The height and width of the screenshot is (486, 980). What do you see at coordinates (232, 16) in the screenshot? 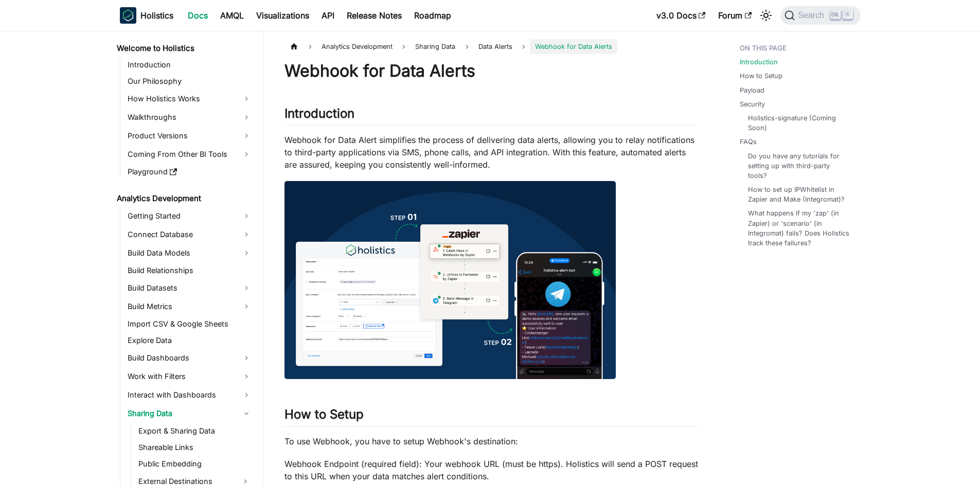
I see `a: AMQL` at bounding box center [232, 16].